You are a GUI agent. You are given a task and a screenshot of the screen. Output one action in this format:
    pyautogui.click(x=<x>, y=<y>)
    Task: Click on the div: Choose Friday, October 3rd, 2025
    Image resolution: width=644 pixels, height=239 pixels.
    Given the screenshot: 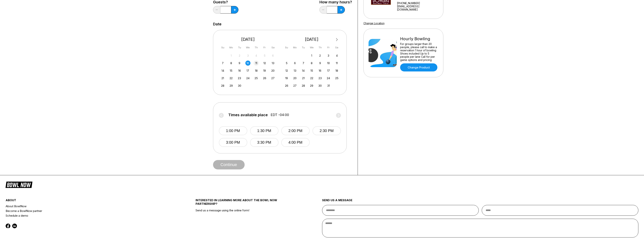 What is the action you would take?
    pyautogui.click(x=328, y=55)
    